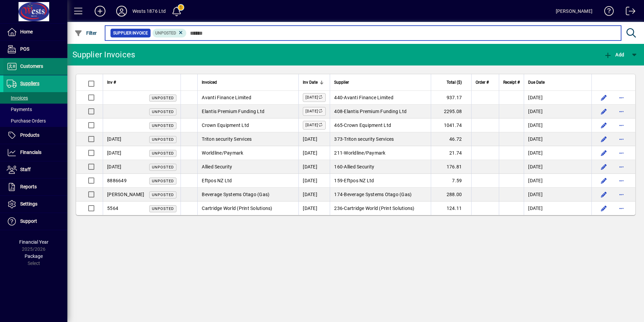 The image size is (644, 322). Describe the element at coordinates (451, 153) in the screenshot. I see `td: 21.74` at that location.